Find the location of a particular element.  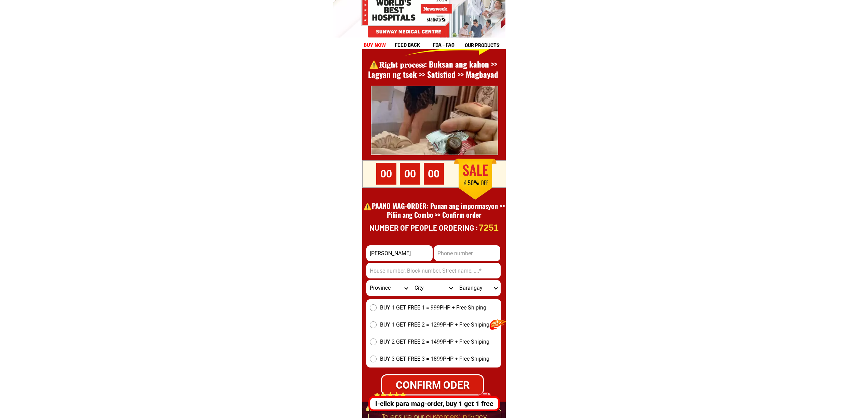

h1: buy now is located at coordinates (375, 45).